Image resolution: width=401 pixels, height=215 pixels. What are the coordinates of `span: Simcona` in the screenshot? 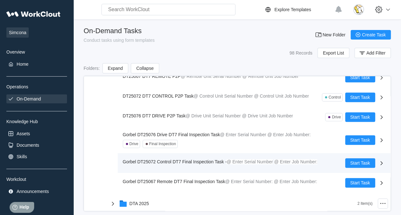 It's located at (18, 33).